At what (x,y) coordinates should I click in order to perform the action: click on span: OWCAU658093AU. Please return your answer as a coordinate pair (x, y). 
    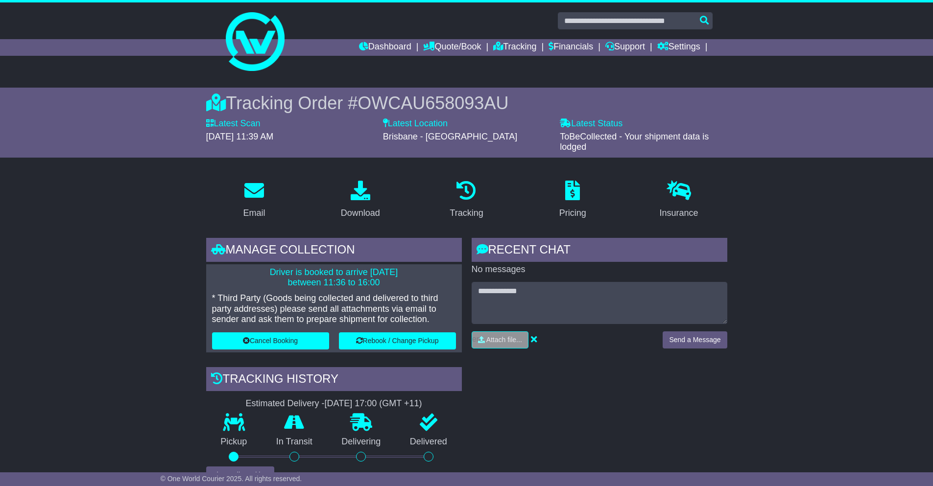
    Looking at the image, I should click on (433, 103).